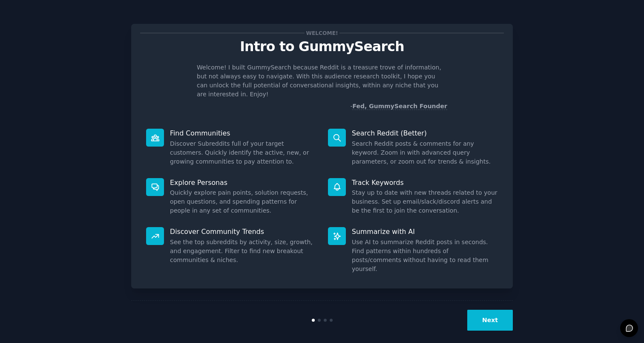  What do you see at coordinates (424, 255) in the screenshot?
I see `dd: Use AI to summarize Reddit posts in seconds. Find patterns within hundreds of posts/comments with...` at bounding box center [424, 255].